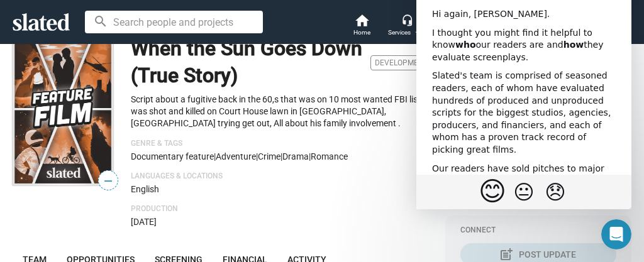 Image resolution: width=644 pixels, height=262 pixels. I want to click on p: Script about a fugitive back in the 60,s that was on 10 most wanted FBI list was shot and killed ..., so click(281, 112).